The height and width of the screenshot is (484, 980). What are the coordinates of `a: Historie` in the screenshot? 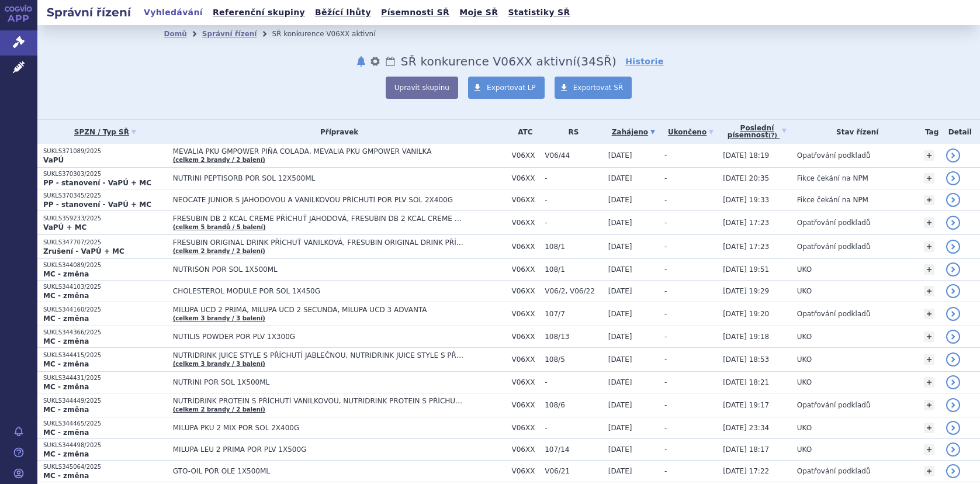 It's located at (644, 61).